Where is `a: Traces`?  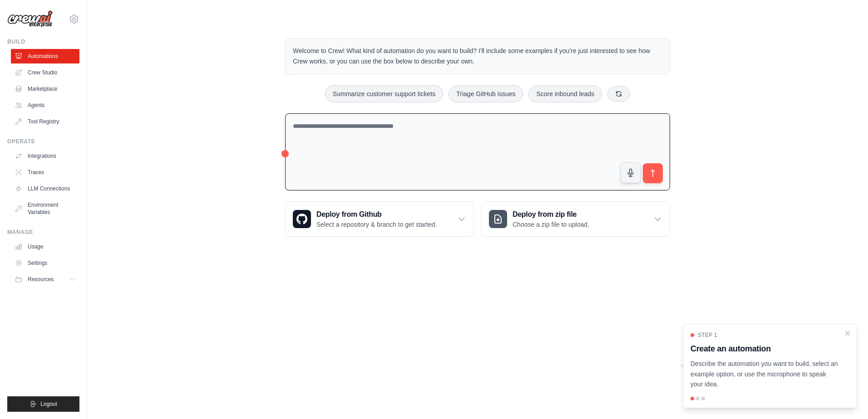 a: Traces is located at coordinates (45, 172).